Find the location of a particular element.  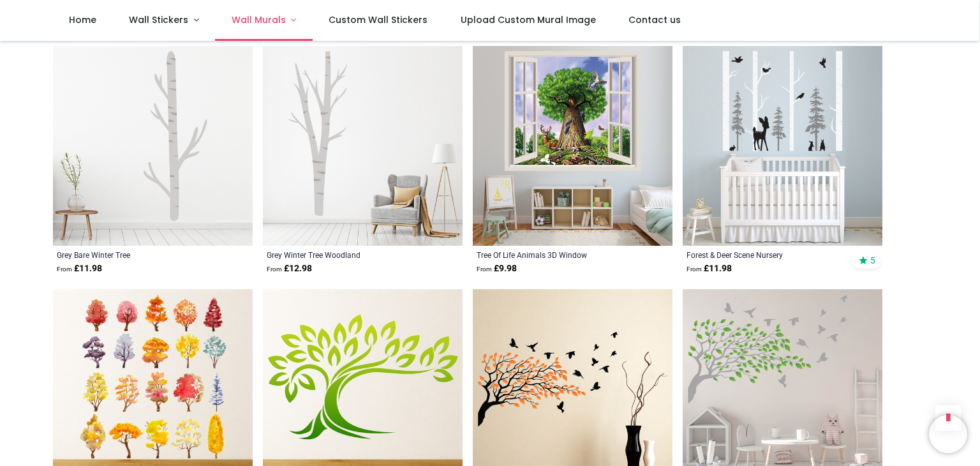

strong: £ 12.98 is located at coordinates (289, 269).